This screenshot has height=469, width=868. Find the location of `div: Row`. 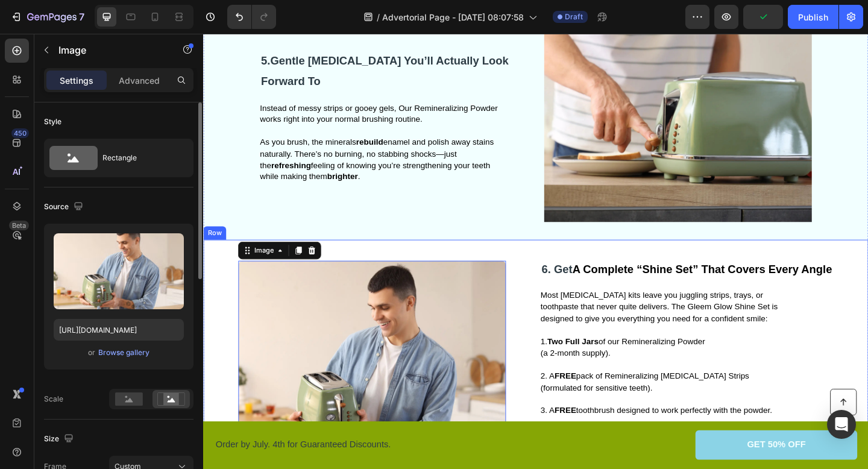

div: Row is located at coordinates (12, 217).